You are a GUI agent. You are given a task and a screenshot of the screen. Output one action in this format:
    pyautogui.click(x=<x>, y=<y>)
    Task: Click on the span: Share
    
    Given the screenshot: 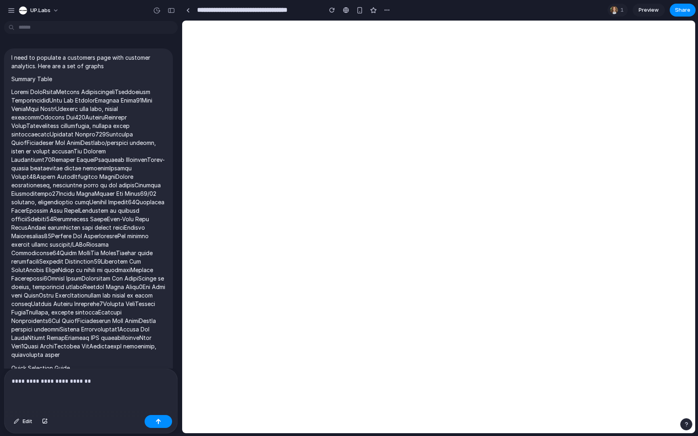 What is the action you would take?
    pyautogui.click(x=683, y=10)
    